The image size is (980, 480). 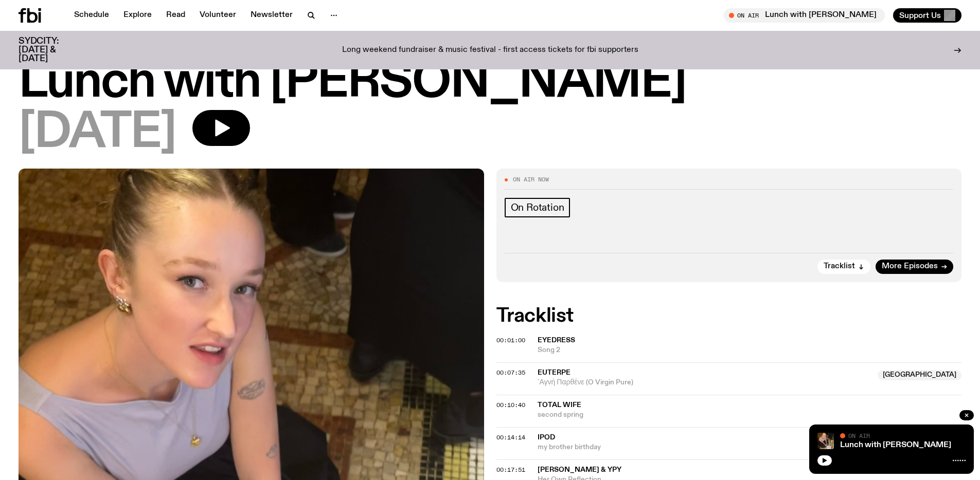 I want to click on span: 00:17:51, so click(x=511, y=470).